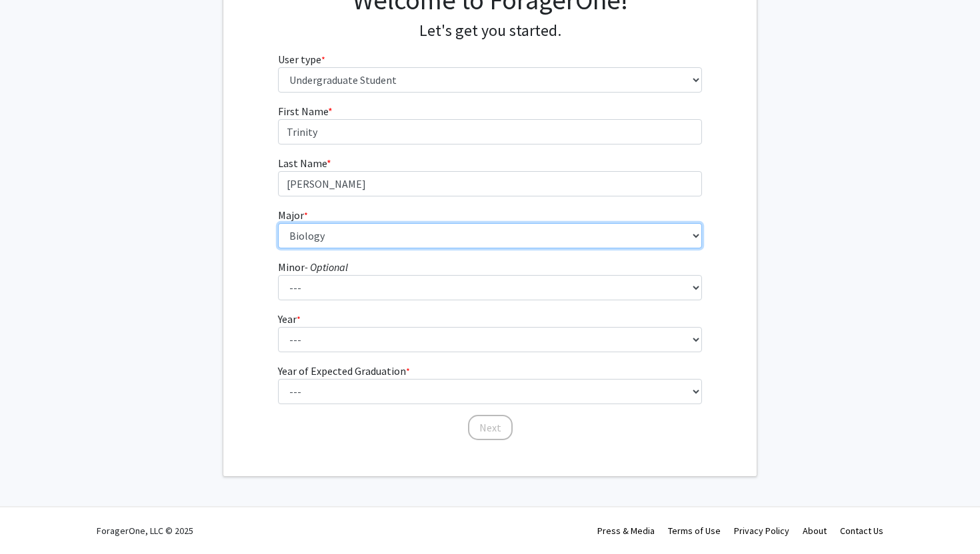 This screenshot has width=980, height=554. I want to click on button: Next, so click(490, 427).